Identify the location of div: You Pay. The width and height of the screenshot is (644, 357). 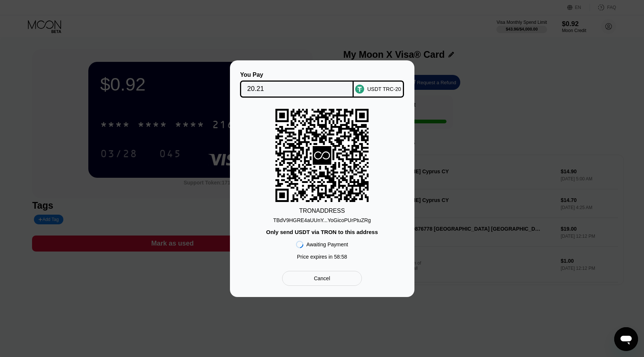
(296, 75).